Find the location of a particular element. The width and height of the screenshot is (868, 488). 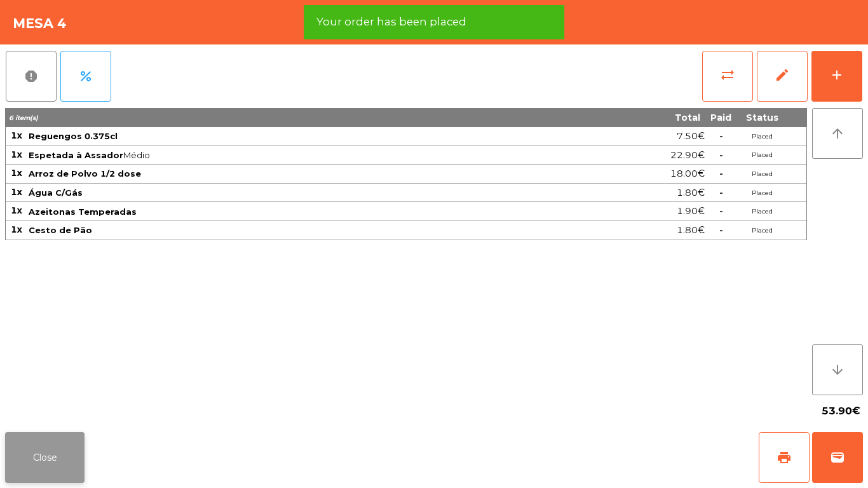

span: edit is located at coordinates (783, 75).